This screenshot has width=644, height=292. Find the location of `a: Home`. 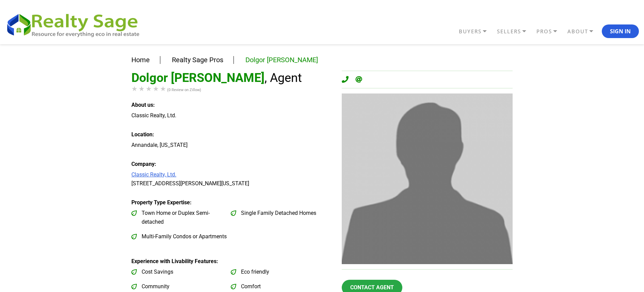

a: Home is located at coordinates (141, 60).